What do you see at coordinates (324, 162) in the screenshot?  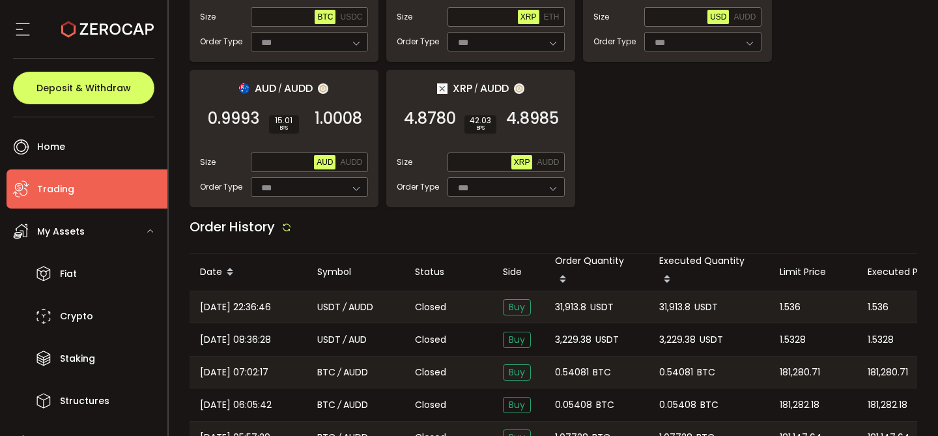 I see `button: AUD` at bounding box center [324, 162].